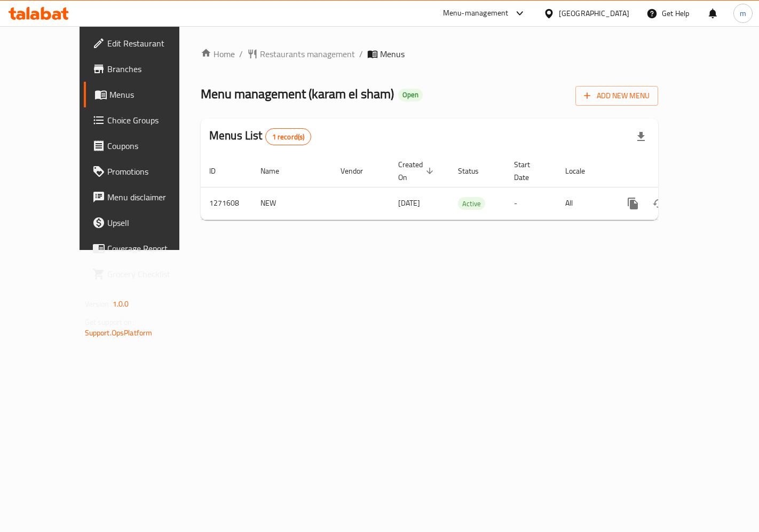 Image resolution: width=759 pixels, height=532 pixels. I want to click on a: Menu disclaimer, so click(144, 197).